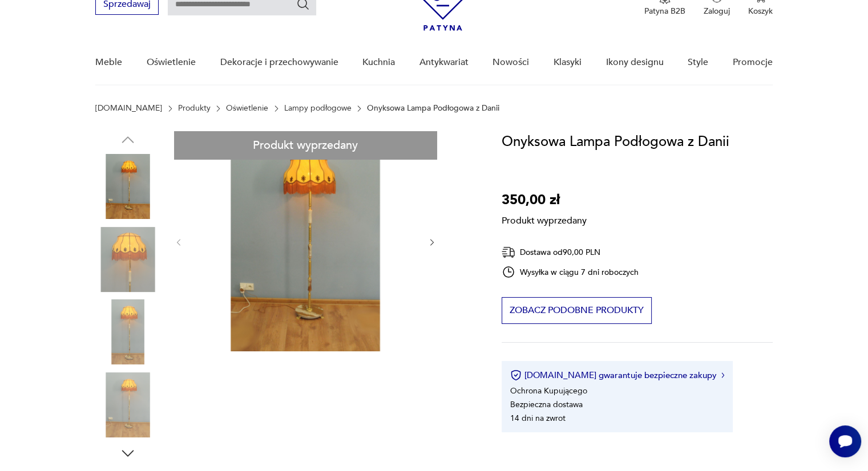 This screenshot has height=471, width=868. I want to click on li: Ochrona Kupującego, so click(548, 390).